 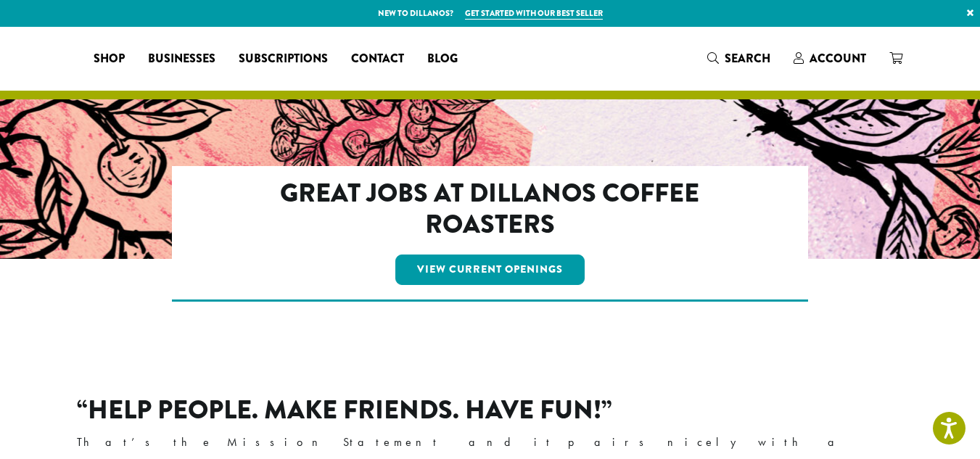 I want to click on span: Blog, so click(x=443, y=59).